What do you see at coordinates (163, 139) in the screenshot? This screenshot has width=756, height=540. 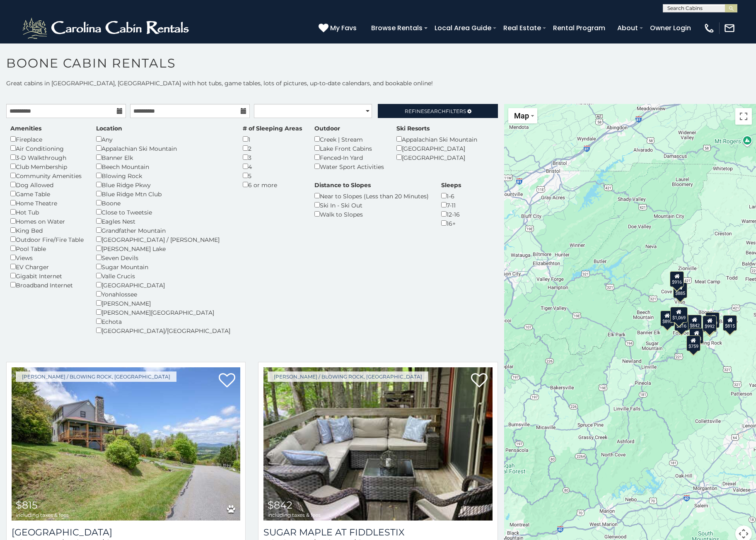 I see `div: Any` at bounding box center [163, 139].